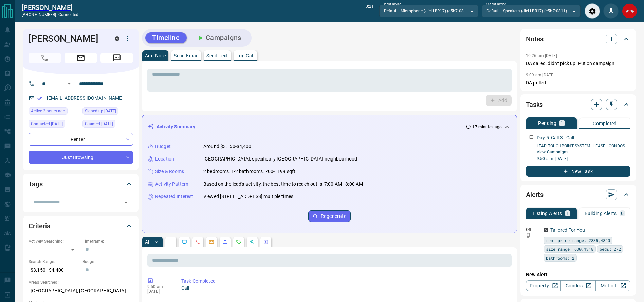 The height and width of the screenshot is (302, 644). I want to click on button: Regenerate, so click(329, 216).